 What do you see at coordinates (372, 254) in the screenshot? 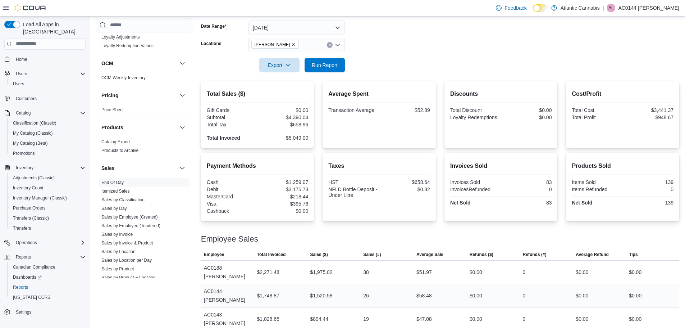
I see `span: Sales (#)` at bounding box center [372, 254].